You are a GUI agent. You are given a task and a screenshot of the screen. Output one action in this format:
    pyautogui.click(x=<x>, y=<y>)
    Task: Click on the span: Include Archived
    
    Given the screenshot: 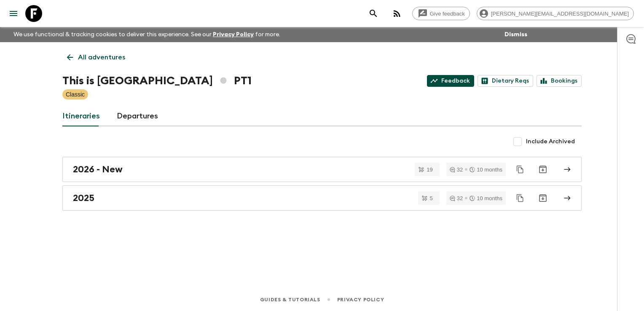 What is the action you would take?
    pyautogui.click(x=551, y=142)
    